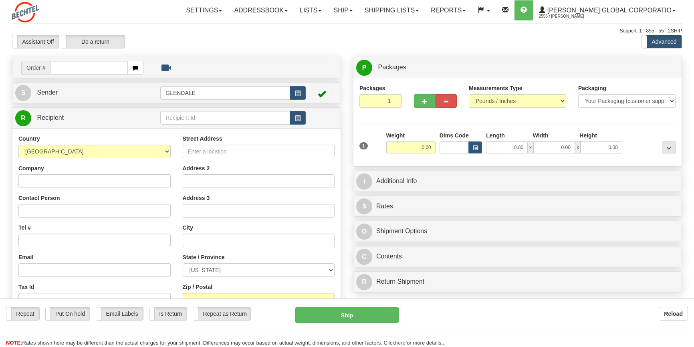 The height and width of the screenshot is (347, 694). Describe the element at coordinates (517, 231) in the screenshot. I see `a: OShipment Options` at that location.